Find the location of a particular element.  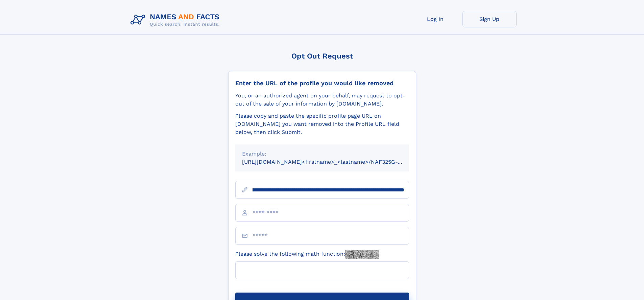

div: Opt Out Request is located at coordinates (322, 56).